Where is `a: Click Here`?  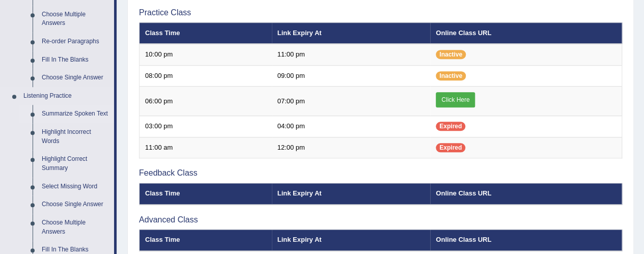 a: Click Here is located at coordinates (456, 100).